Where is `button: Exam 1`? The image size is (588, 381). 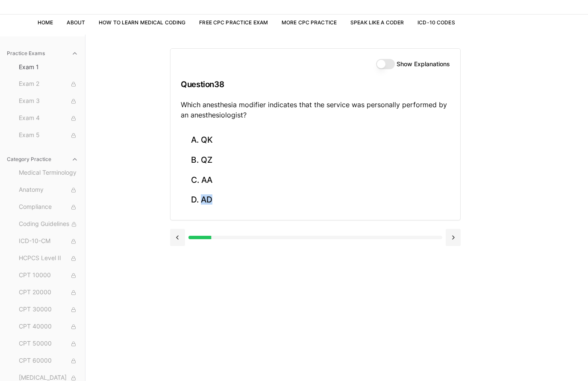
button: Exam 1 is located at coordinates (49, 67).